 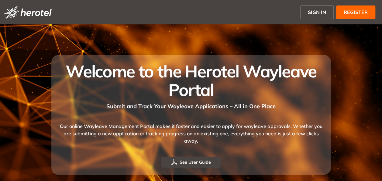 I want to click on span: SIGN IN, so click(x=317, y=12).